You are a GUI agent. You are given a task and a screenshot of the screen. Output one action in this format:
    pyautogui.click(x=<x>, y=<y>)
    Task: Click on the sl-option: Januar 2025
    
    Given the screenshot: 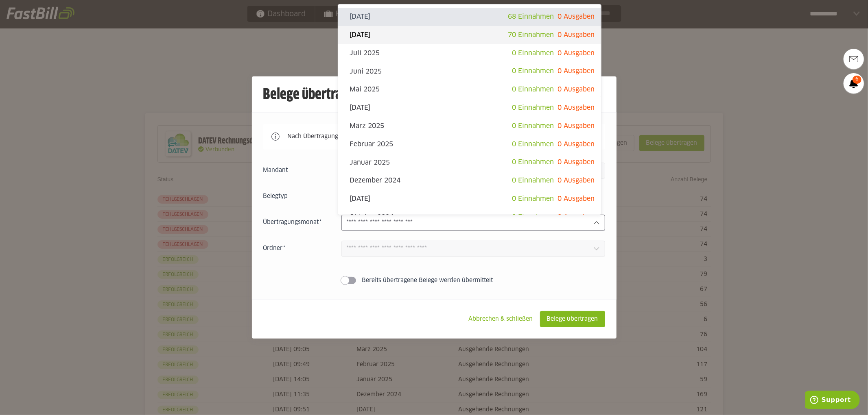 What is the action you would take?
    pyautogui.click(x=469, y=162)
    